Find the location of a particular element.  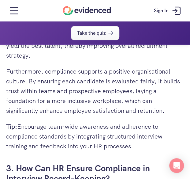

a: Take the quiz is located at coordinates (95, 33).